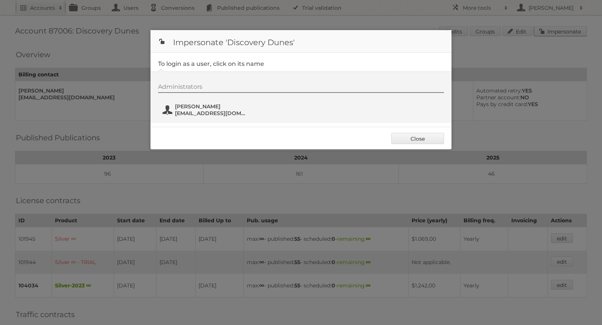 The image size is (602, 325). I want to click on legend: To login as a user, click on its name, so click(211, 64).